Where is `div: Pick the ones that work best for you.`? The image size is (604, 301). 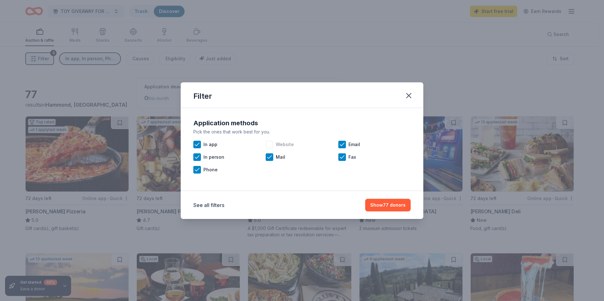 div: Pick the ones that work best for you. is located at coordinates (302, 132).